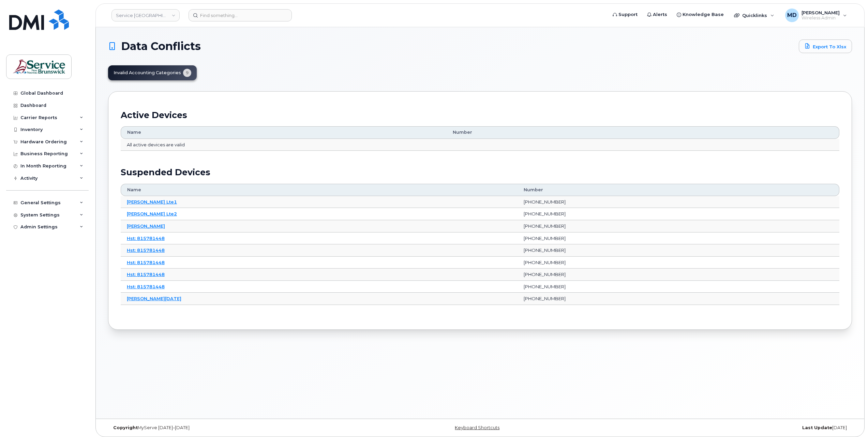 The width and height of the screenshot is (868, 437). Describe the element at coordinates (477, 428) in the screenshot. I see `a: Keyboard Shortcuts` at that location.